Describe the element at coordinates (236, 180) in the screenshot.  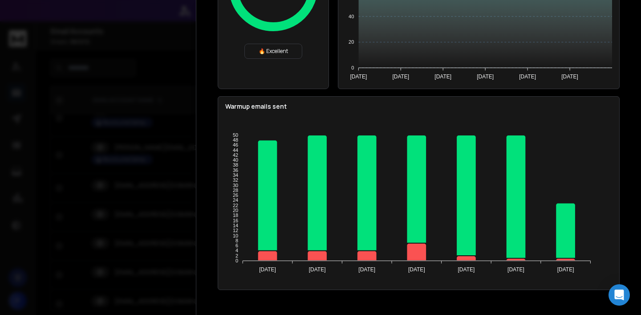
I see `tspan: 32` at that location.